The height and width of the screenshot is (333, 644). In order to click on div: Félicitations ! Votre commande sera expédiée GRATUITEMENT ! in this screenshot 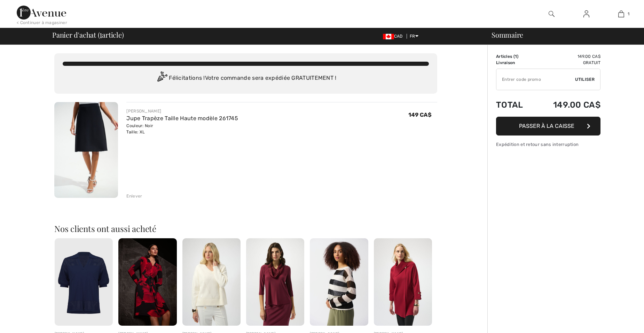, I will do `click(245, 78)`.